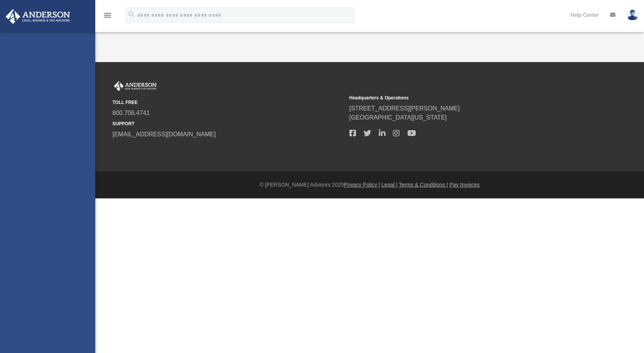 The width and height of the screenshot is (644, 353). Describe the element at coordinates (107, 15) in the screenshot. I see `i: menu` at that location.